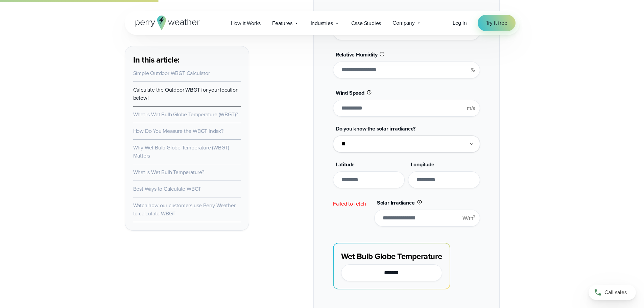  What do you see at coordinates (322, 12) in the screenshot?
I see `div: Sort New > Old` at bounding box center [322, 12].